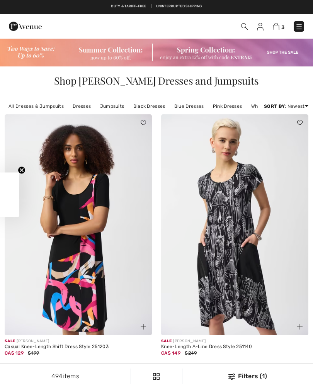  I want to click on a: 1ère Avenue, so click(25, 26).